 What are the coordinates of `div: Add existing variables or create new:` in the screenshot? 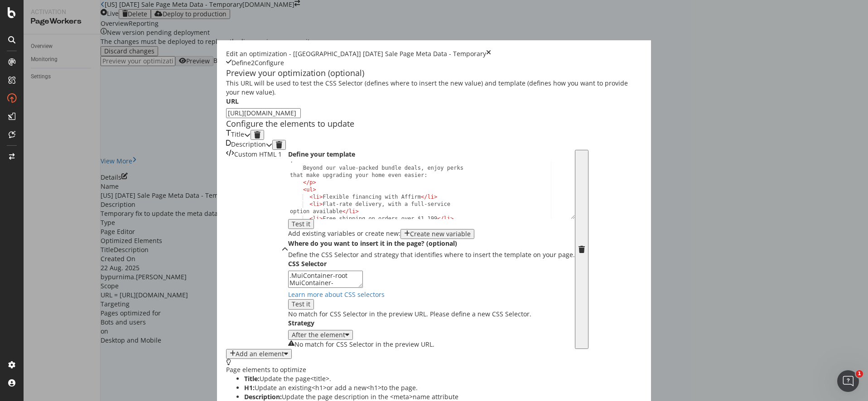 It's located at (344, 234).